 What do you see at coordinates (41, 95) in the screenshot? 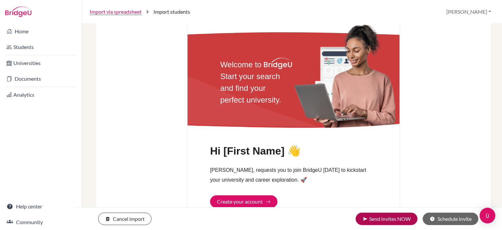
I see `a: Analytics` at bounding box center [41, 95].